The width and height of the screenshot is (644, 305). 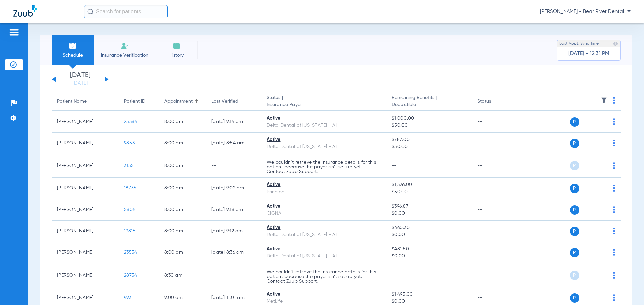 I want to click on div: Chat Widget, so click(x=627, y=289).